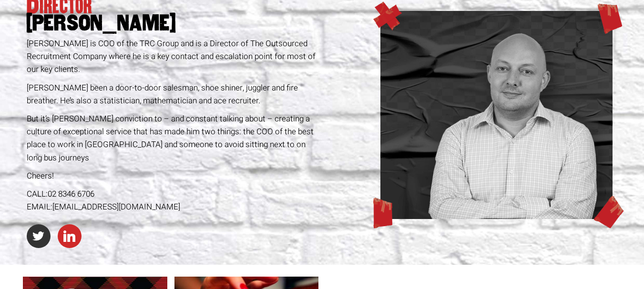 This screenshot has height=289, width=644. Describe the element at coordinates (172, 194) in the screenshot. I see `div: CALL:` at that location.